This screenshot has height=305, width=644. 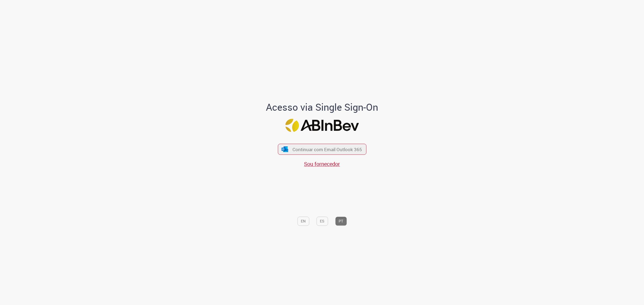 I want to click on span: Continuar com Email Outlook 365, so click(x=327, y=149).